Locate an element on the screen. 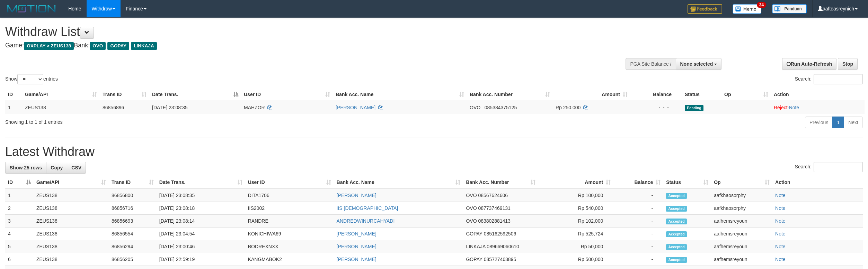 This screenshot has width=868, height=269. img: panduan.png is located at coordinates (789, 9).